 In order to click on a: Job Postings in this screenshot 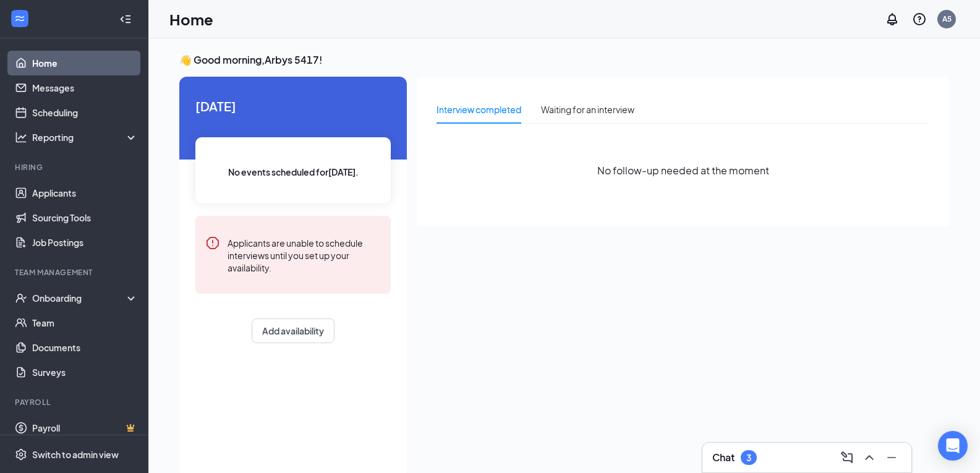, I will do `click(85, 242)`.